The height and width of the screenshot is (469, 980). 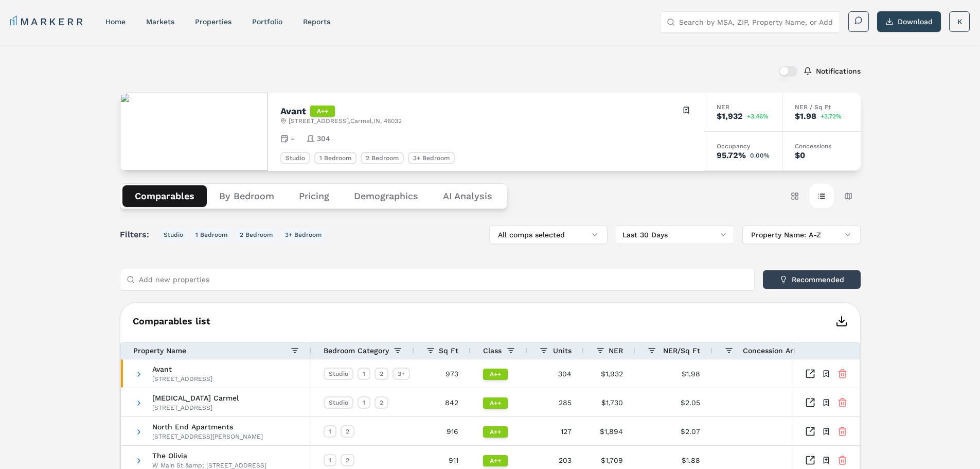 I want to click on span: Sq Ft, so click(x=449, y=351).